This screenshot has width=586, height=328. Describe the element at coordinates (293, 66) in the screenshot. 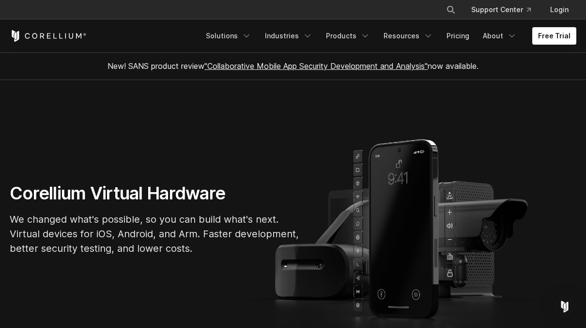

I see `span: New! SANS product review now available.` at that location.